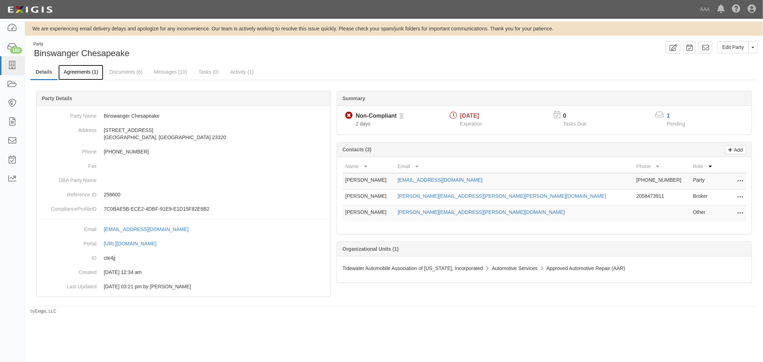 This screenshot has height=362, width=763. Describe the element at coordinates (57, 98) in the screenshot. I see `b: Party Details` at that location.